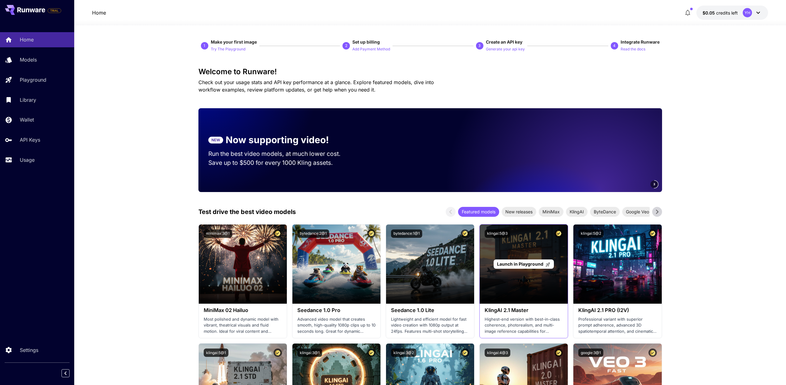 The width and height of the screenshot is (786, 385). I want to click on span: TRIAL, so click(54, 11).